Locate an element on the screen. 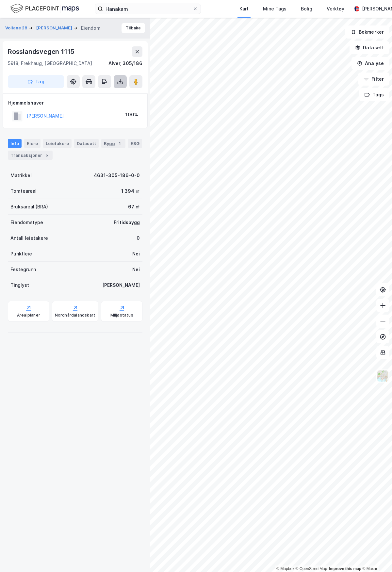  div: Miljøstatus is located at coordinates (122, 315).